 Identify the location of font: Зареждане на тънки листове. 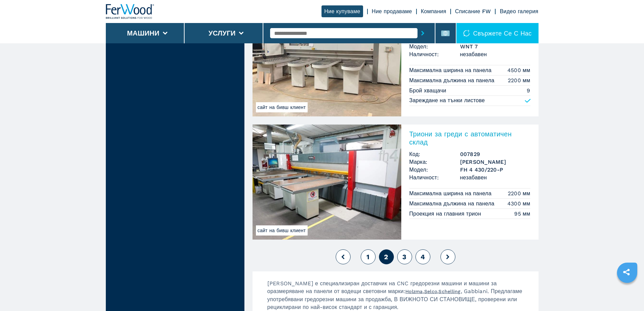
(447, 100).